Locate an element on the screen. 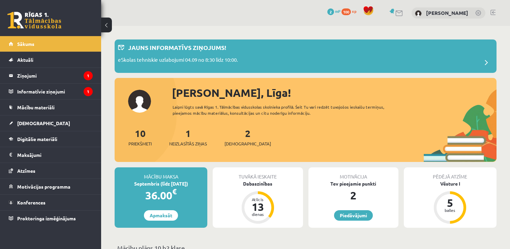  span: Konferences is located at coordinates (31, 202).